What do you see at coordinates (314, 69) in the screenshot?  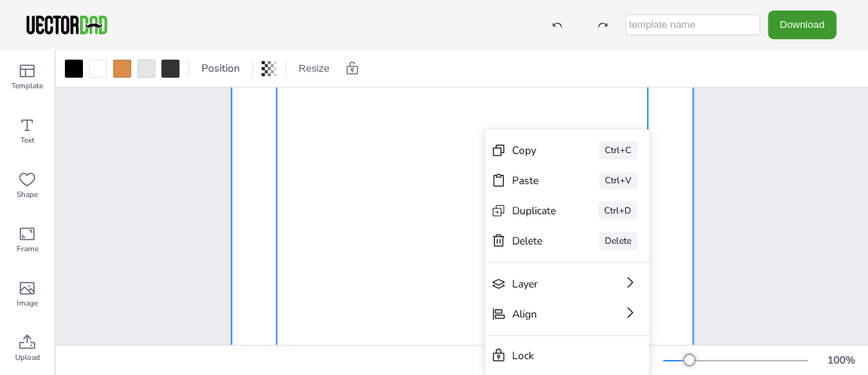 I see `button: Resize` at bounding box center [314, 69].